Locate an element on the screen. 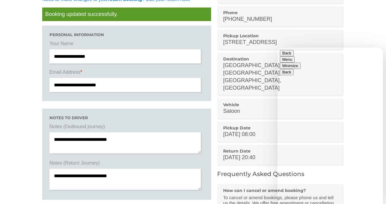  label: Notes (Return Journey) is located at coordinates (127, 165).